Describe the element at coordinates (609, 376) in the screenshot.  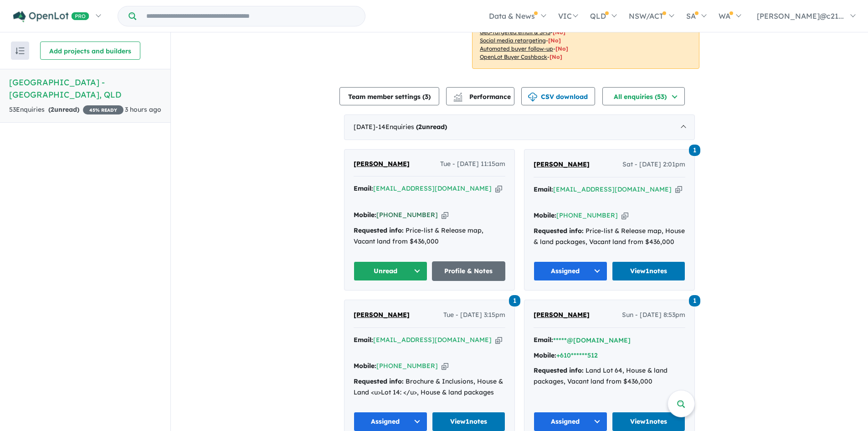
I see `div: Land Lot 64, House & land packages, Vacant land from $436,000` at that location.